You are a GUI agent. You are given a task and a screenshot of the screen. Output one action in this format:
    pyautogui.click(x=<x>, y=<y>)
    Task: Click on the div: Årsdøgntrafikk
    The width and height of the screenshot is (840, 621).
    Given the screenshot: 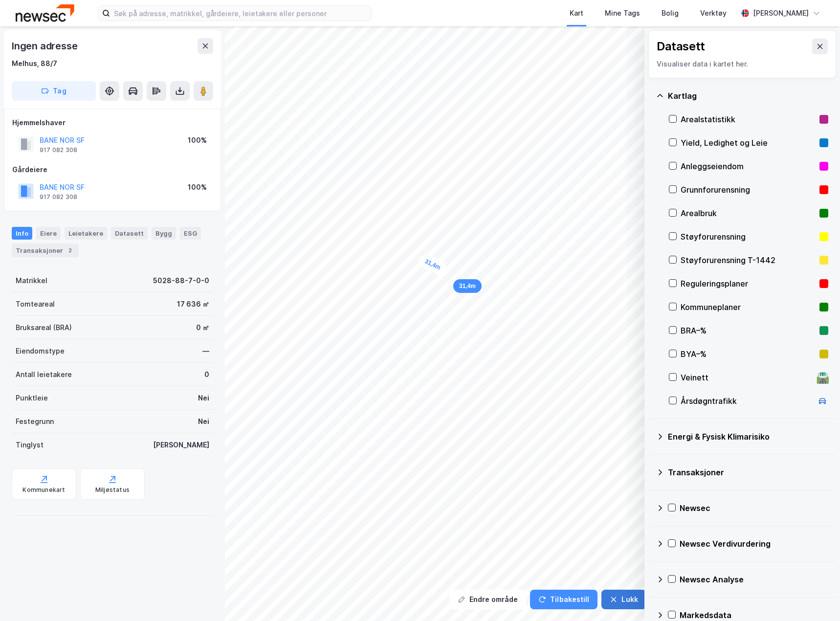 What is the action you would take?
    pyautogui.click(x=747, y=401)
    